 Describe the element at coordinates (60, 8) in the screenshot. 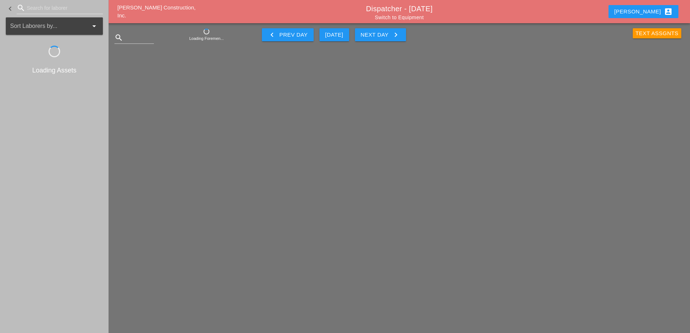

I see `input: Search for laborer` at that location.